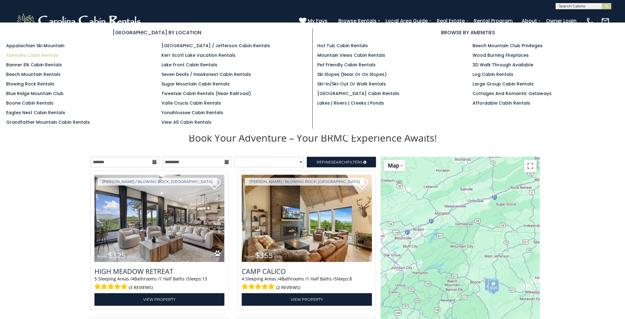 The image size is (625, 319). I want to click on span: (3 reviews), so click(141, 288).